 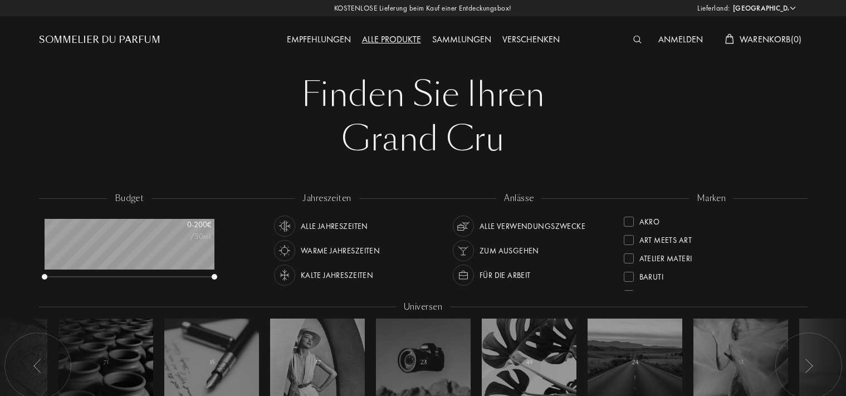 I want to click on div: Warme Jahreszeiten, so click(x=340, y=251).